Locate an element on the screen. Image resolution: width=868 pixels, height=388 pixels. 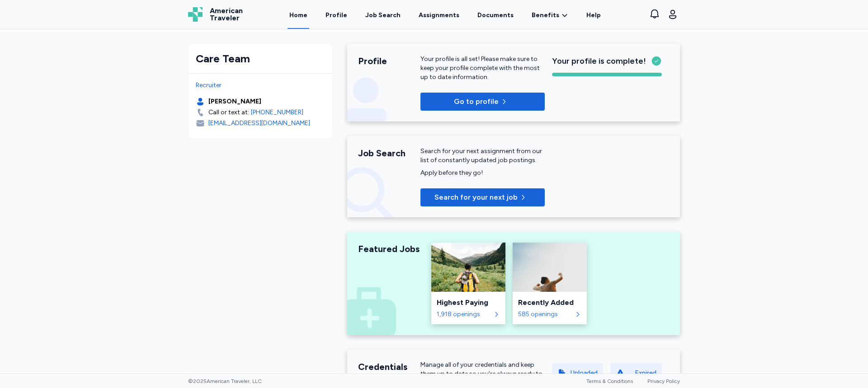
a: Highest PayingHighest Paying1,918 openings is located at coordinates (468, 284).